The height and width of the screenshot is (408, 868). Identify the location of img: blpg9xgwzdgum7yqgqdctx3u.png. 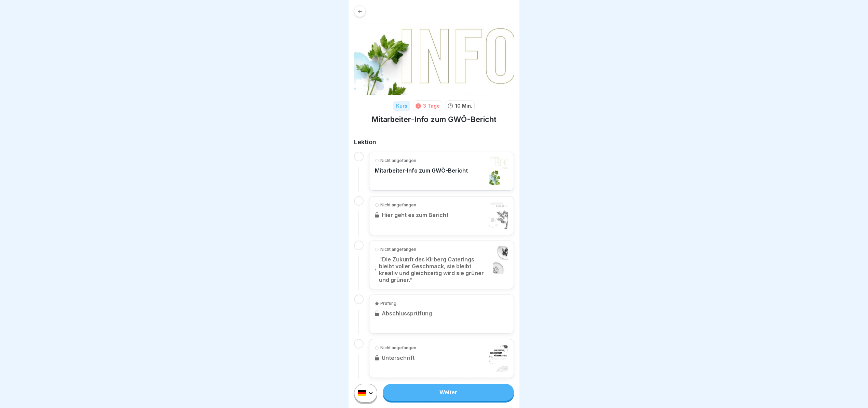
(499, 171).